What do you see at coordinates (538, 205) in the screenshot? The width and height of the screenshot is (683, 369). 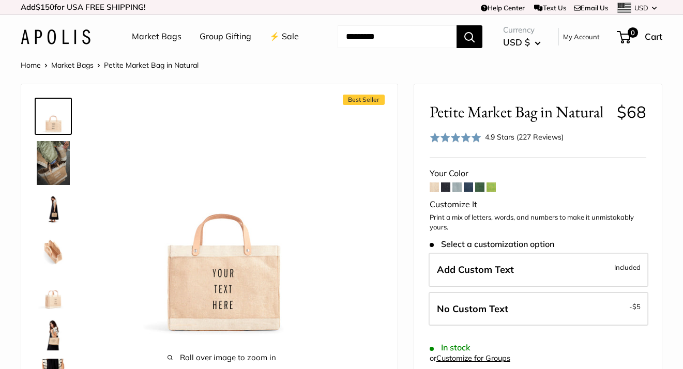 I see `div: Customize It` at bounding box center [538, 205].